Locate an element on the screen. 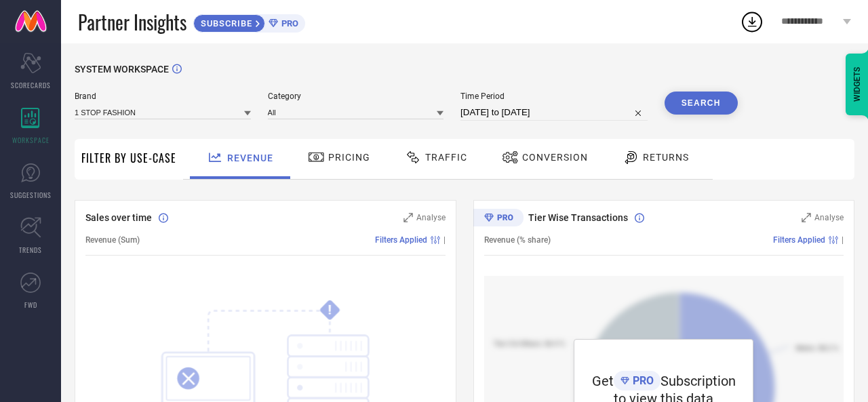 The image size is (868, 402). input: Select time period is located at coordinates (554, 113).